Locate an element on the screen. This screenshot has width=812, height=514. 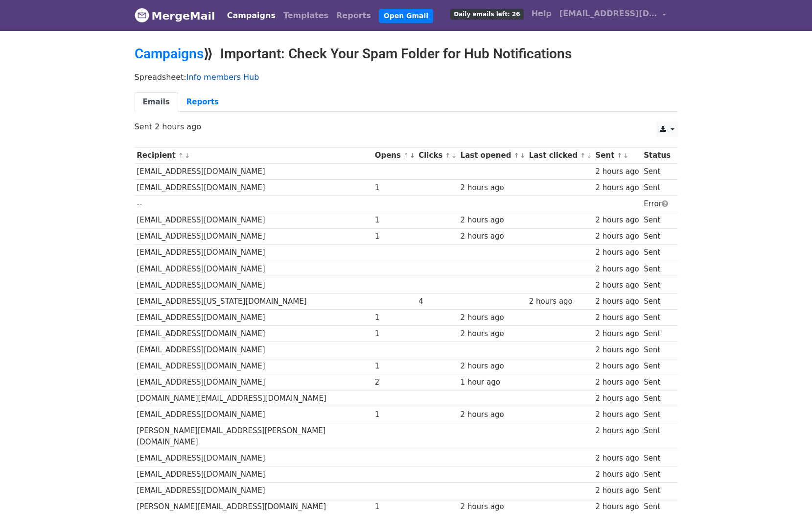
th: Last clicked is located at coordinates (560, 155).